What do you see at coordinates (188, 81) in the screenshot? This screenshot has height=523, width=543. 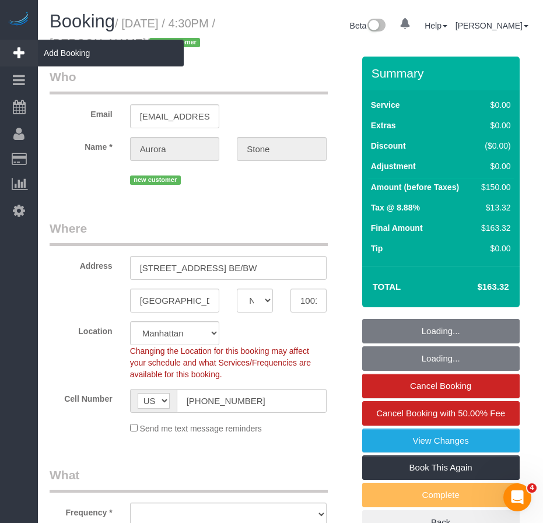 I see `legend: Who` at bounding box center [188, 81].